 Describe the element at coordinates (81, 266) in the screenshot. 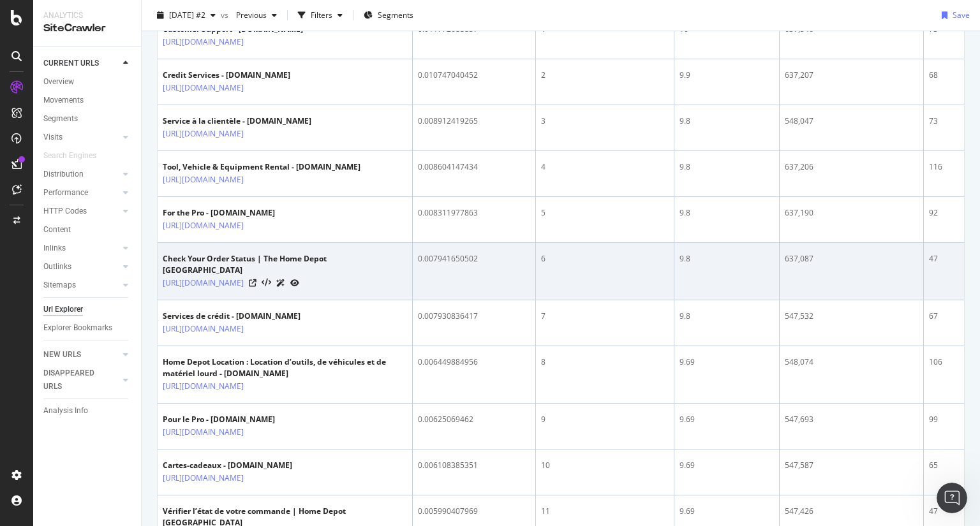

I see `a: Outlinks` at that location.